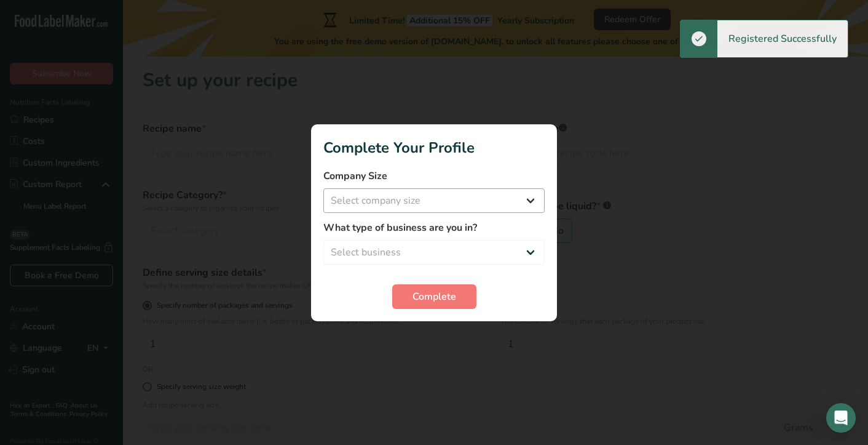  Describe the element at coordinates (434, 176) in the screenshot. I see `label: Company Size` at that location.